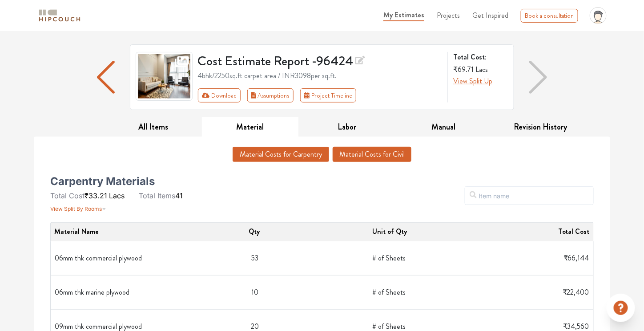  Describe the element at coordinates (271, 96) in the screenshot. I see `button: Assumptions` at that location.